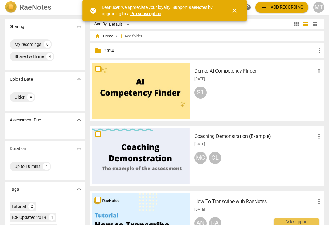 The height and width of the screenshot is (225, 329). I want to click on div: Default, so click(120, 24).